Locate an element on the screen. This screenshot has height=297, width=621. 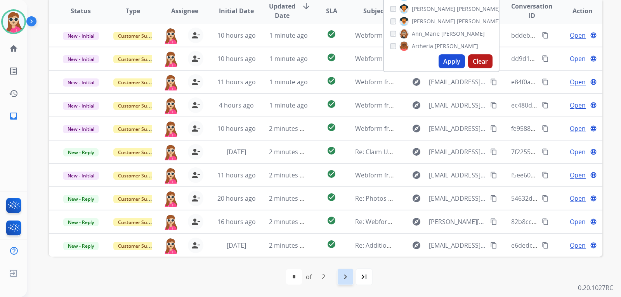
mat-icon: list_alt is located at coordinates (14, 71).